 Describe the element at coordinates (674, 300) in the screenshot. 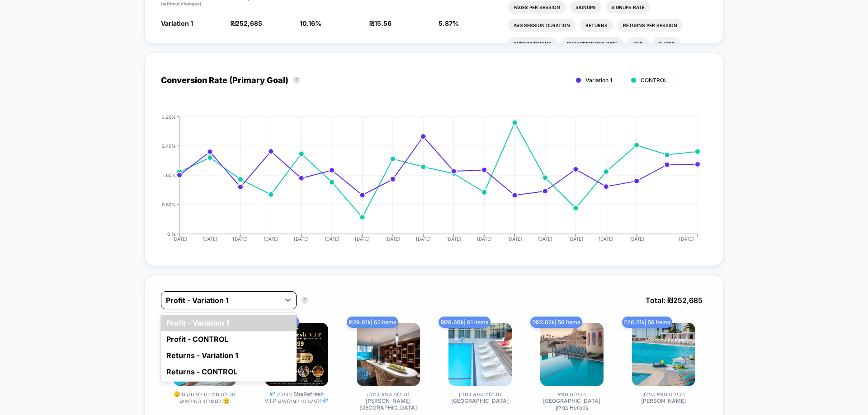

I see `span: Total: ₪ 252,685` at that location.